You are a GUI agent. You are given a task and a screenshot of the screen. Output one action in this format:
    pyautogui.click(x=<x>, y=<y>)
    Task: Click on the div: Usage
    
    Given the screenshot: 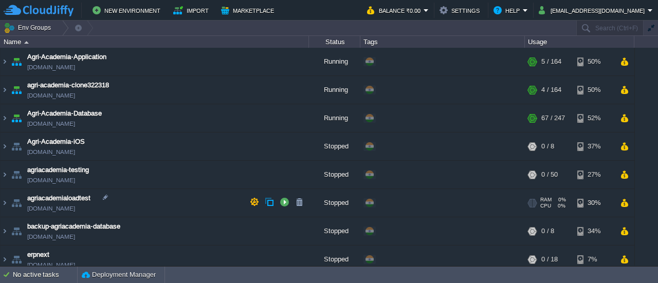 What is the action you would take?
    pyautogui.click(x=579, y=42)
    